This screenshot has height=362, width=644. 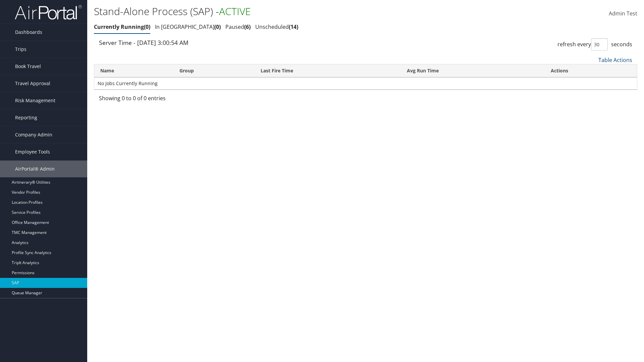 I want to click on span: 14, so click(x=294, y=27).